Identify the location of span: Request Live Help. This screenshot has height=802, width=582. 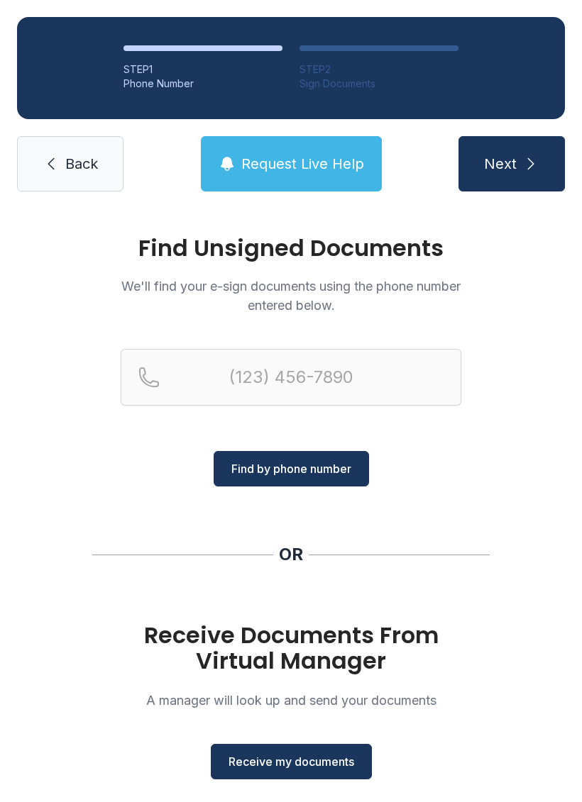
(302, 164).